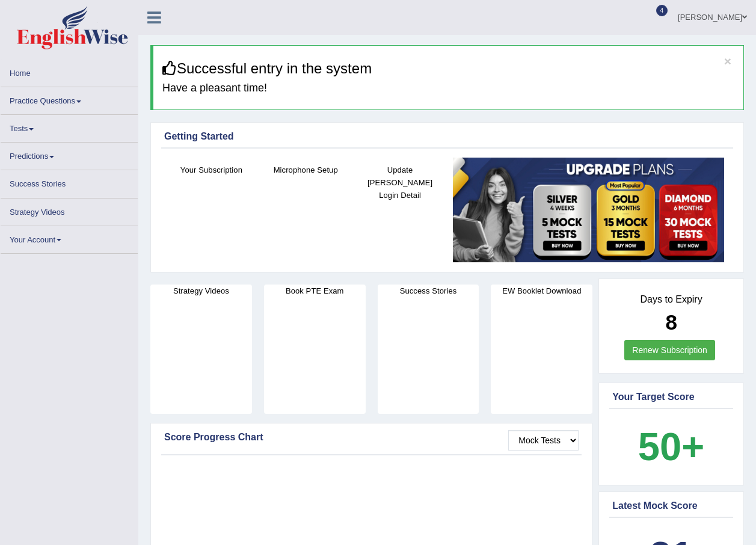 This screenshot has width=756, height=545. Describe the element at coordinates (448, 69) in the screenshot. I see `h3: Successful entry in the system` at that location.